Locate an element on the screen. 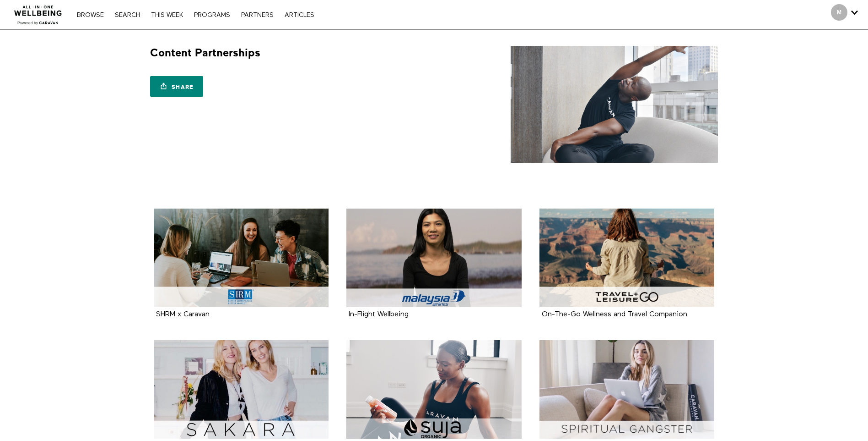 This screenshot has width=868, height=441. strong: In-Flight Wellbeing is located at coordinates (379, 314).